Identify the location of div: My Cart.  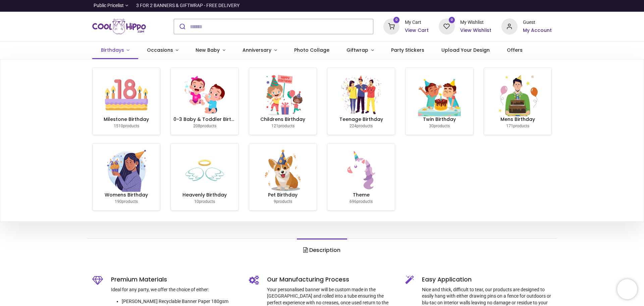
(416, 23).